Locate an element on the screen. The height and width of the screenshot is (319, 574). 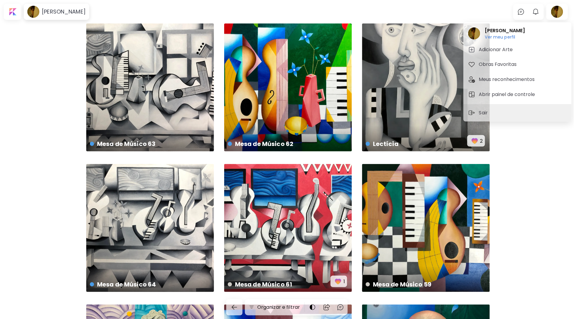
h5: Abrir painel de controle is located at coordinates (508, 94).